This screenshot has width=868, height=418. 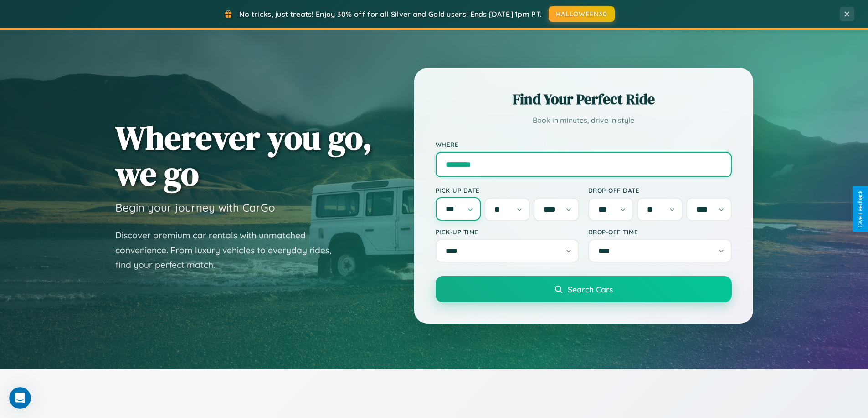 What do you see at coordinates (584, 289) in the screenshot?
I see `button: Search Cars` at bounding box center [584, 289].